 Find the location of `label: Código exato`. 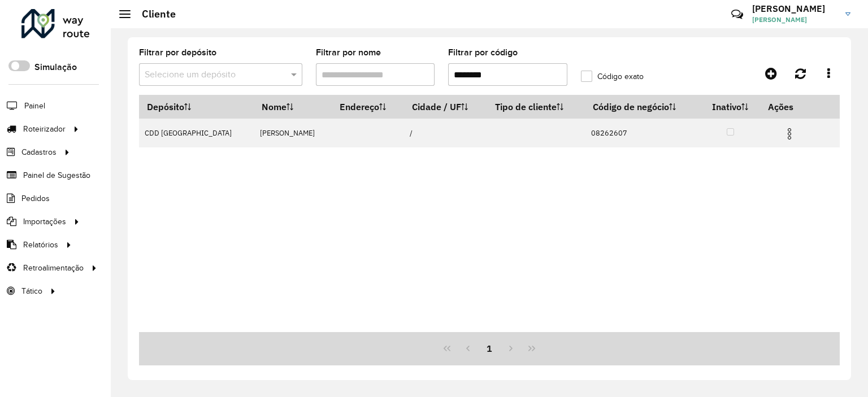

label: Código exato is located at coordinates (612, 76).